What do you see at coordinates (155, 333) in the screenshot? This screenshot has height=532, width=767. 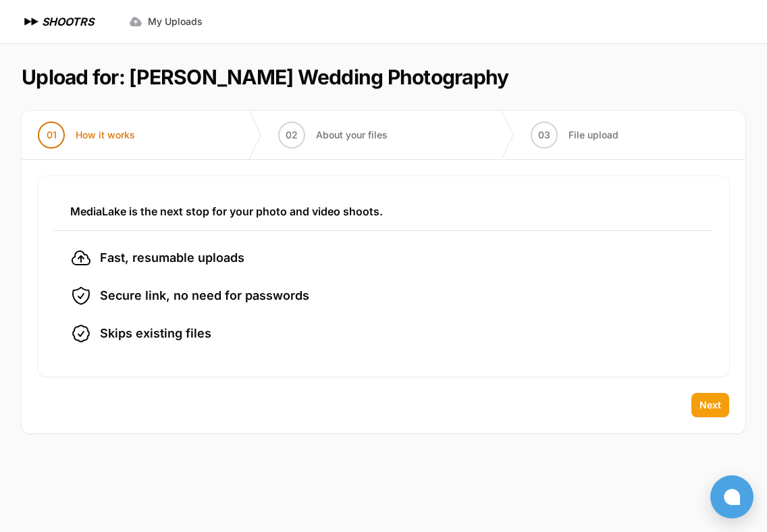 I see `span: Skips existing files` at bounding box center [155, 333].